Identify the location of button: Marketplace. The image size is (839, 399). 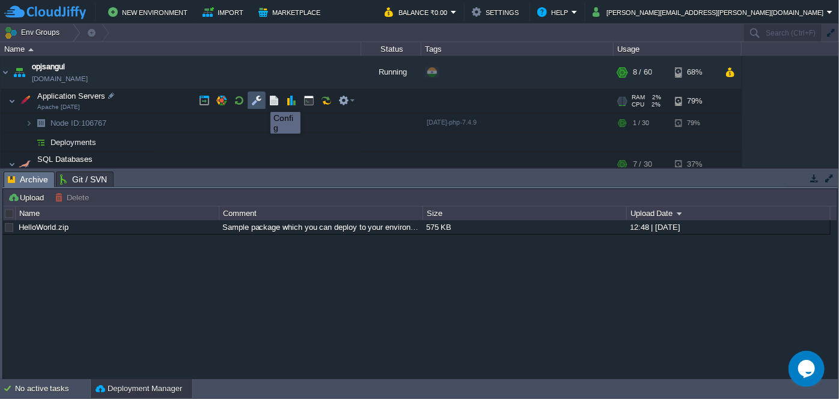
(291, 12).